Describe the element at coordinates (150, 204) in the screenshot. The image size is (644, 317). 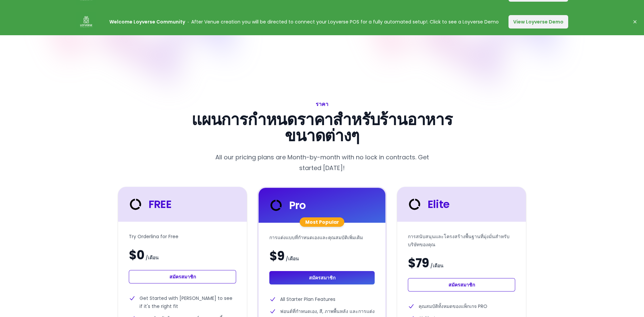
I see `div: FREE` at that location.